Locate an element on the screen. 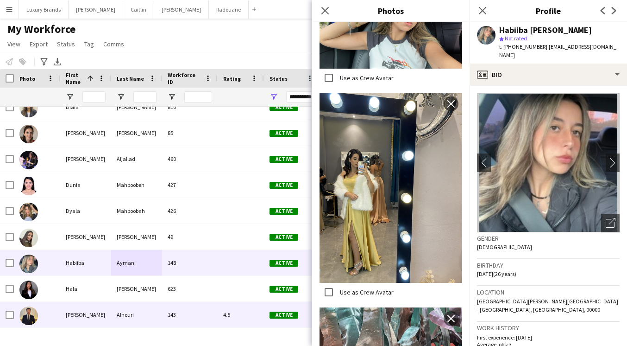 The height and width of the screenshot is (346, 627). div: 85 is located at coordinates (190, 133).